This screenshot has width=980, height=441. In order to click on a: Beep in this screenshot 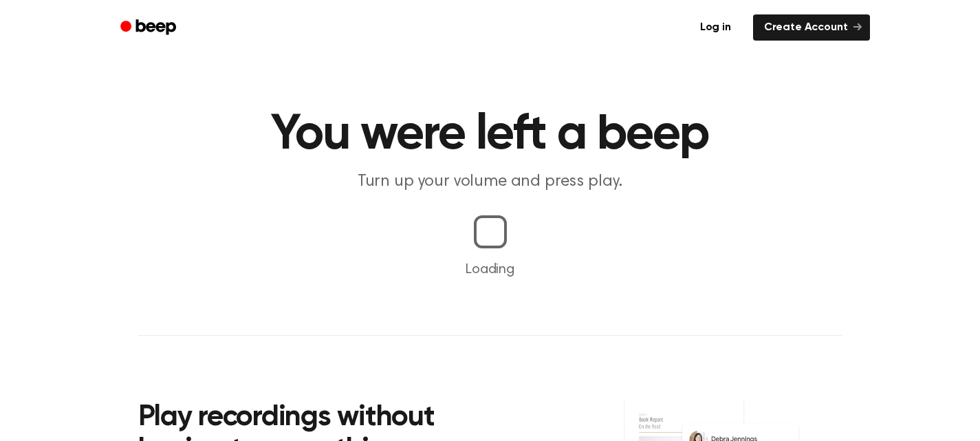, I will do `click(150, 28)`.